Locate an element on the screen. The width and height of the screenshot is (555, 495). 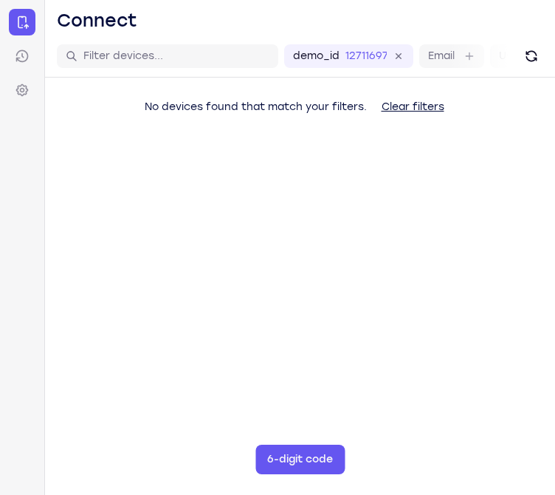
input: Filter devices... is located at coordinates (176, 56).